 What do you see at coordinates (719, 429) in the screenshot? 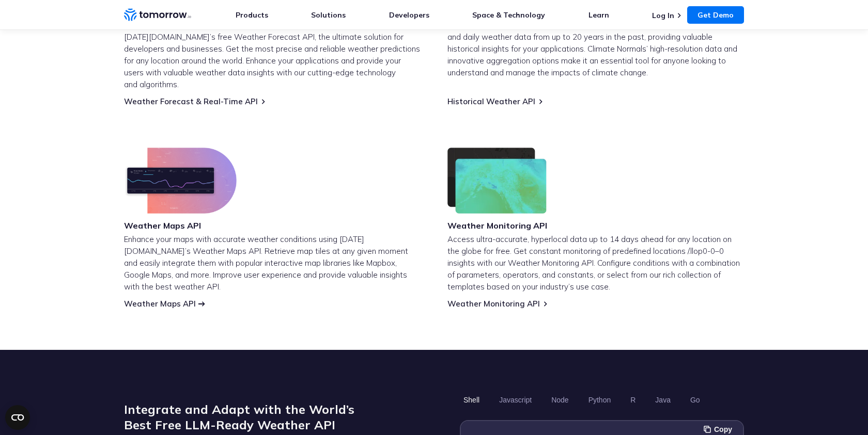
I see `button: Copy` at bounding box center [719, 429].